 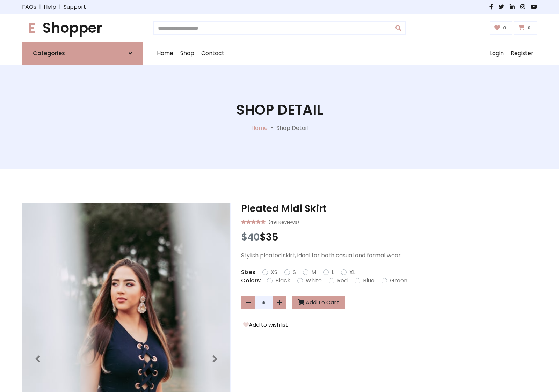 I want to click on label: M, so click(x=314, y=272).